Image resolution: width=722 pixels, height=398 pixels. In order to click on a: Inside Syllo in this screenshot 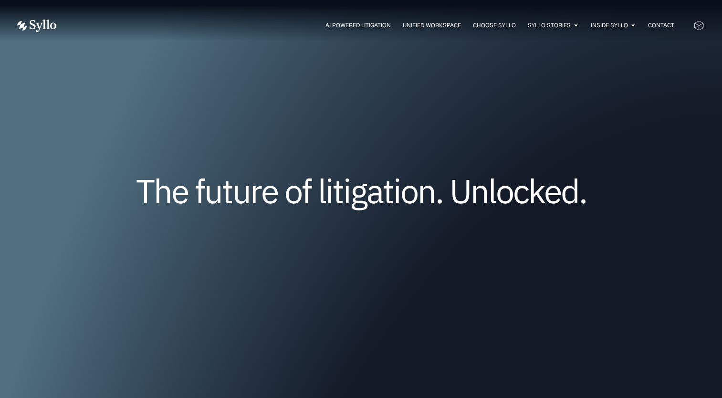, I will do `click(609, 25)`.